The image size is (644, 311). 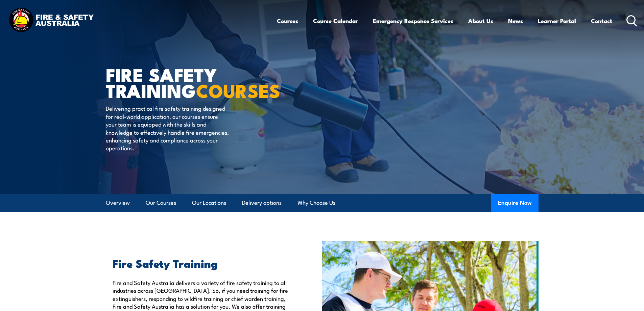 I want to click on a: Learner Portal, so click(x=556, y=20).